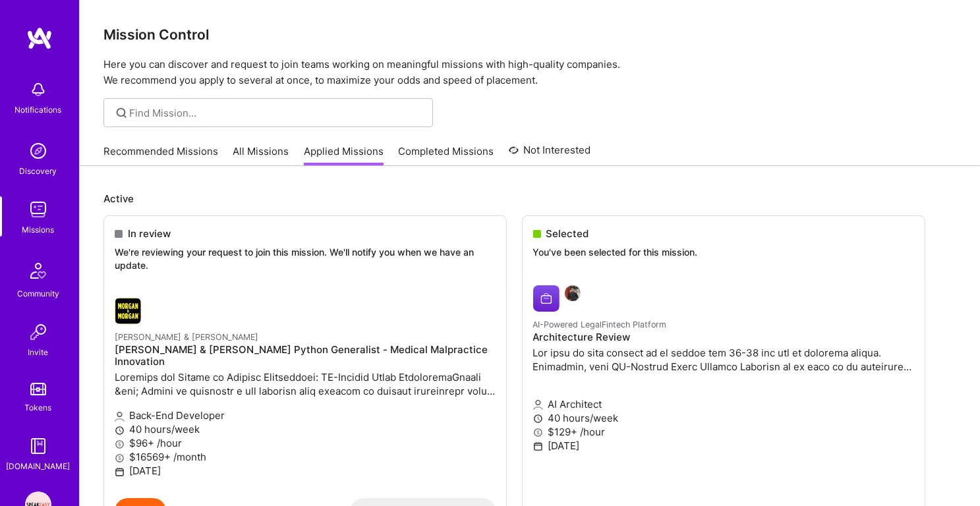 This screenshot has height=506, width=980. Describe the element at coordinates (276, 113) in the screenshot. I see `input: Find Mission...` at that location.